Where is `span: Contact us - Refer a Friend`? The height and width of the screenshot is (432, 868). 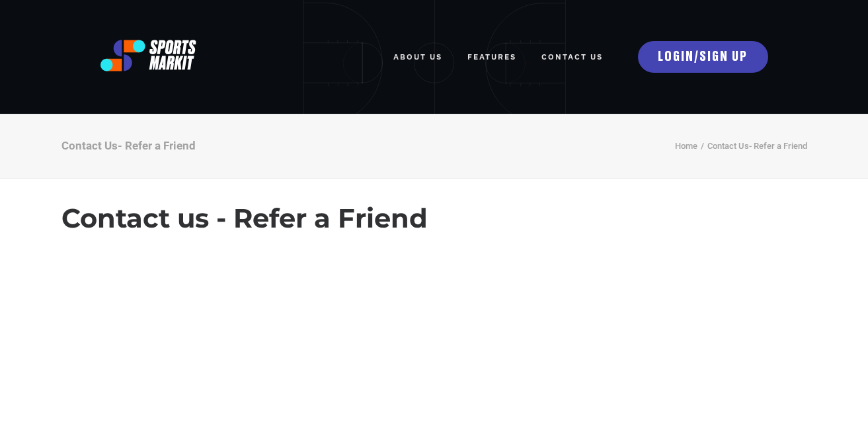
span: Contact us - Refer a Friend is located at coordinates (244, 218).